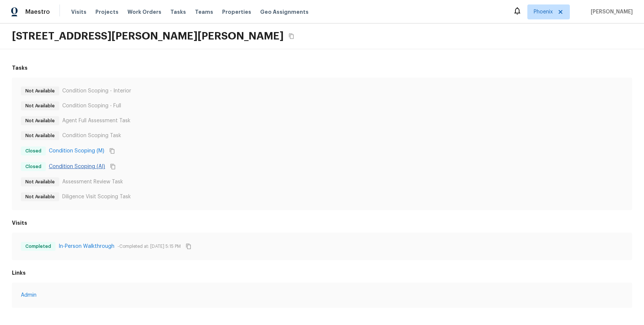 This screenshot has width=644, height=325. Describe the element at coordinates (96, 121) in the screenshot. I see `p: Agent Full Assessment Task` at that location.